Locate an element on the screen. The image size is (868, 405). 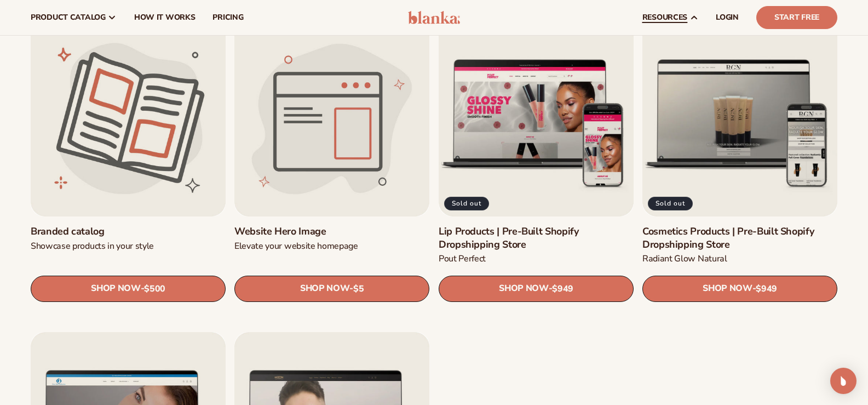
div: Open Intercom Messenger is located at coordinates (844, 381).